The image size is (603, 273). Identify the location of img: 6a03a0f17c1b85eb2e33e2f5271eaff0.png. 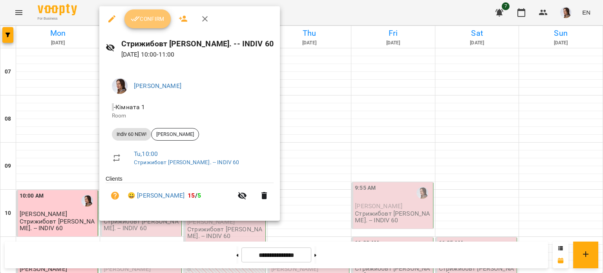
(120, 86).